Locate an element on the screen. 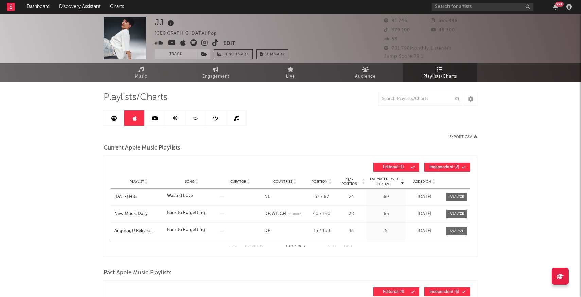 This screenshot has width=581, height=297. span: 781.798 Monthly Listeners is located at coordinates (418, 48).